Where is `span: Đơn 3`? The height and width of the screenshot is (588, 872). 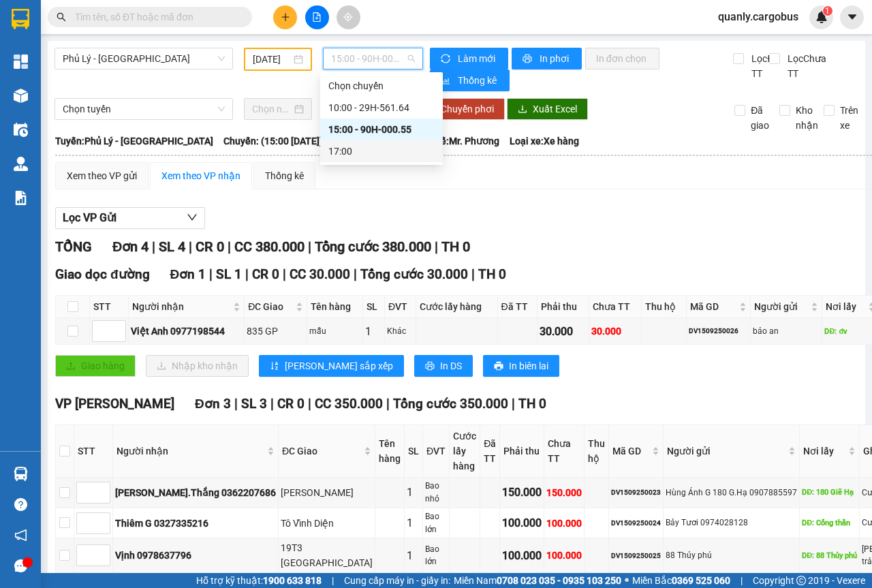 span: Đơn 3 is located at coordinates (212, 403).